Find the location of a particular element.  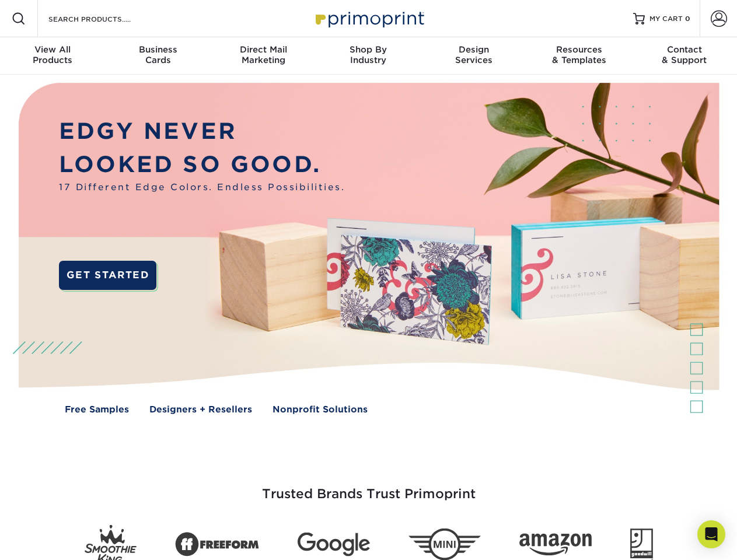

span: Direct Mail is located at coordinates (263, 50).